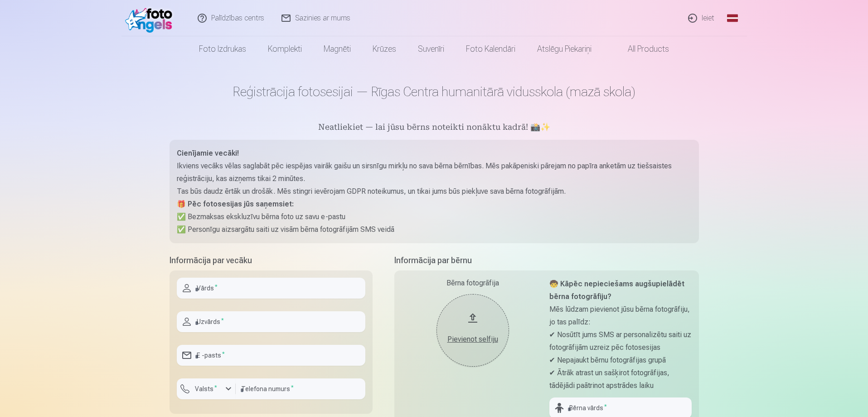 Image resolution: width=868 pixels, height=417 pixels. What do you see at coordinates (271, 261) in the screenshot?
I see `h5: Informācija par vecāku` at bounding box center [271, 261].